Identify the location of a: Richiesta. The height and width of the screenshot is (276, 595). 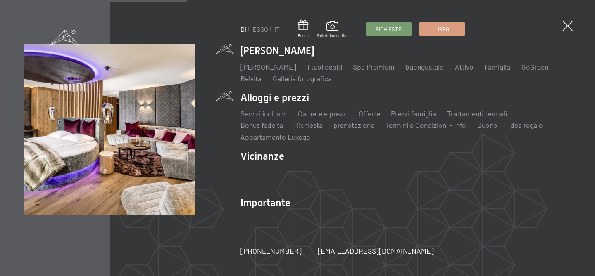
(308, 125).